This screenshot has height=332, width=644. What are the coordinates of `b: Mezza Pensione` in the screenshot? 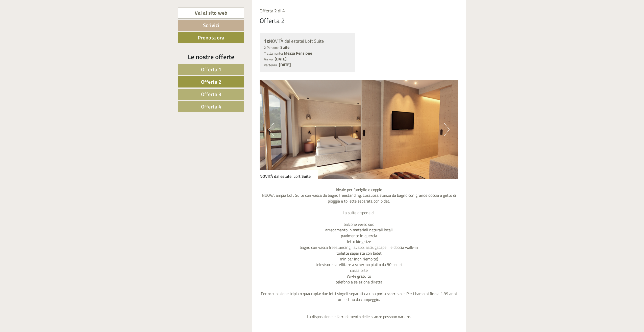 It's located at (298, 53).